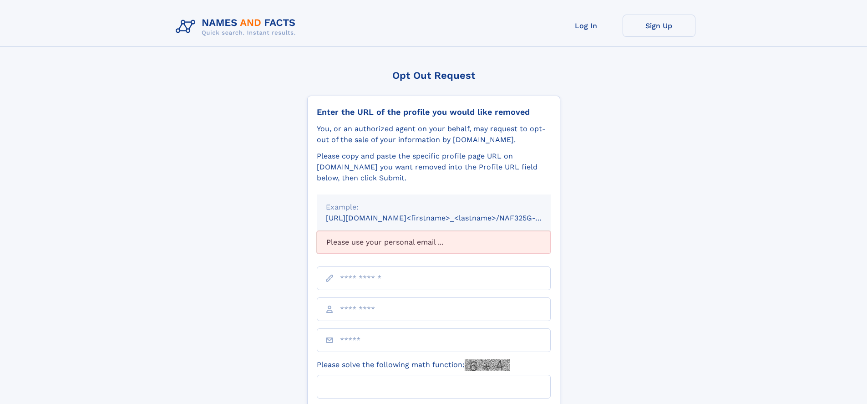 This screenshot has height=404, width=867. Describe the element at coordinates (659, 25) in the screenshot. I see `a: Sign Up` at that location.